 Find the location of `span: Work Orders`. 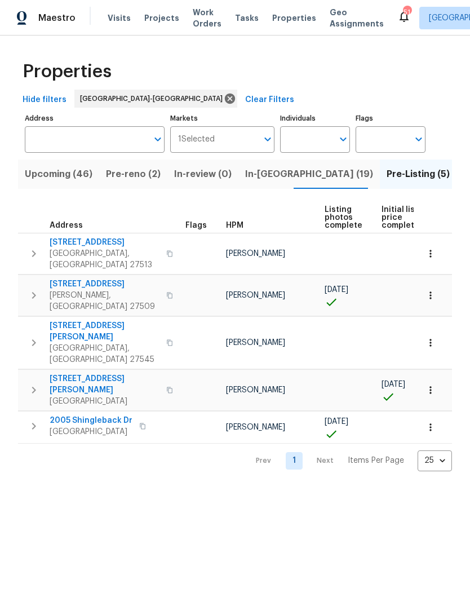

span: Work Orders is located at coordinates (207, 18).